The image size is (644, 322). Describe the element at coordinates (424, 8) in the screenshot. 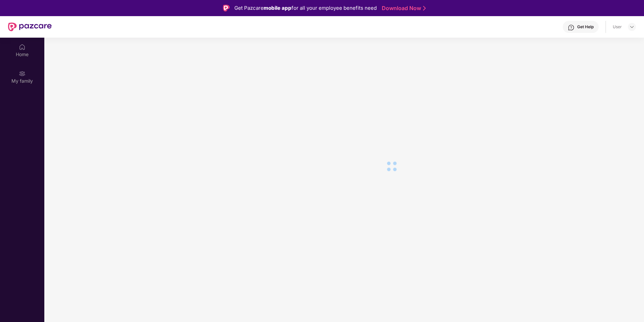

I see `img: Stroke` at that location.